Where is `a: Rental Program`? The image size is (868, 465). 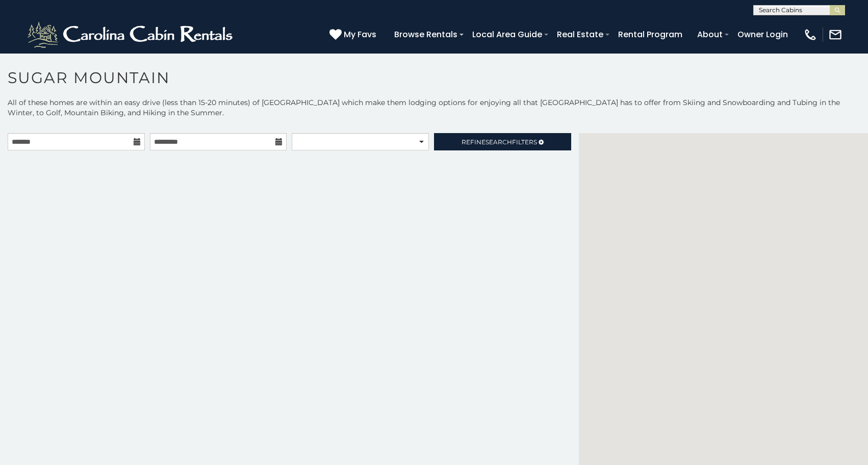 a: Rental Program is located at coordinates (650, 34).